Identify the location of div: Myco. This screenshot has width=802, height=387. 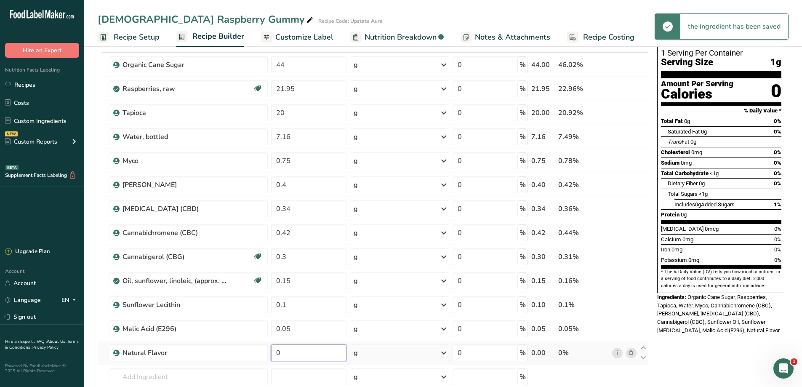
(175, 161).